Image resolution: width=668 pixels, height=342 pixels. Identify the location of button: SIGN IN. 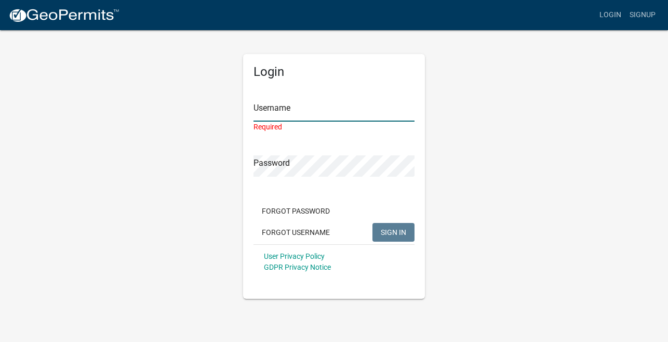
(393, 232).